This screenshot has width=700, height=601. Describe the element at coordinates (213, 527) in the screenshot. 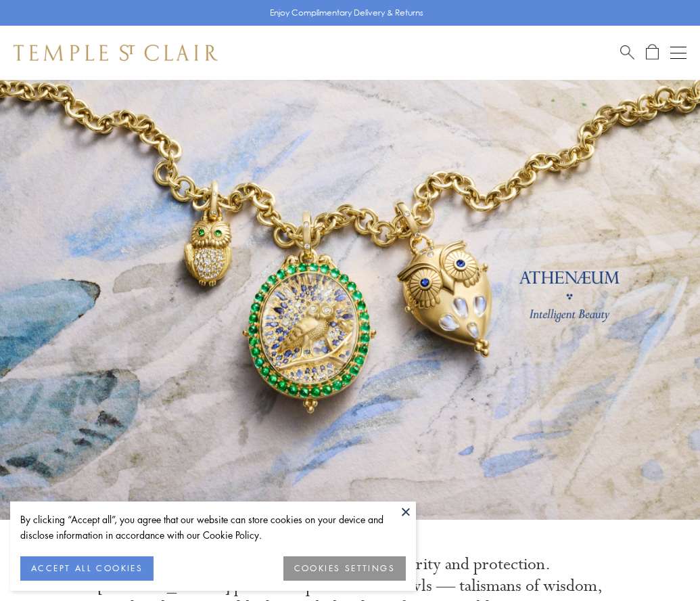

I see `div: By clicking “Accept all”, you agree that our website can store cookies on your device and disclos...` at that location.